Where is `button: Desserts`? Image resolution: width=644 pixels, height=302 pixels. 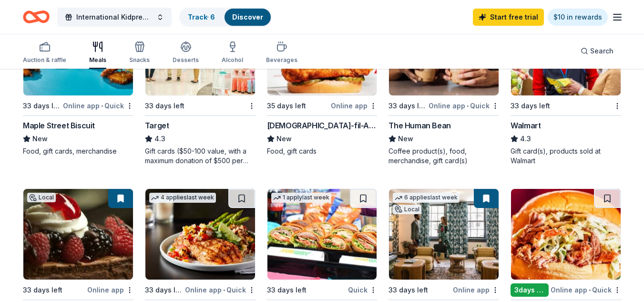 button: Desserts is located at coordinates (185, 53).